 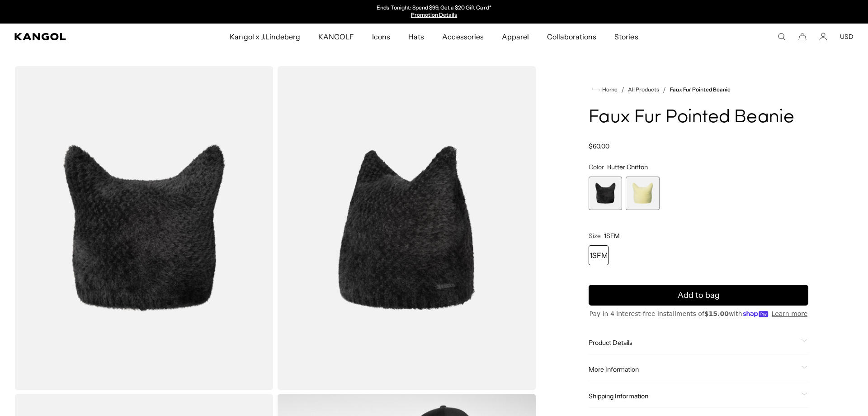 What do you see at coordinates (698, 118) in the screenshot?
I see `h1: Faux Fur Pointed Beanie` at bounding box center [698, 118].